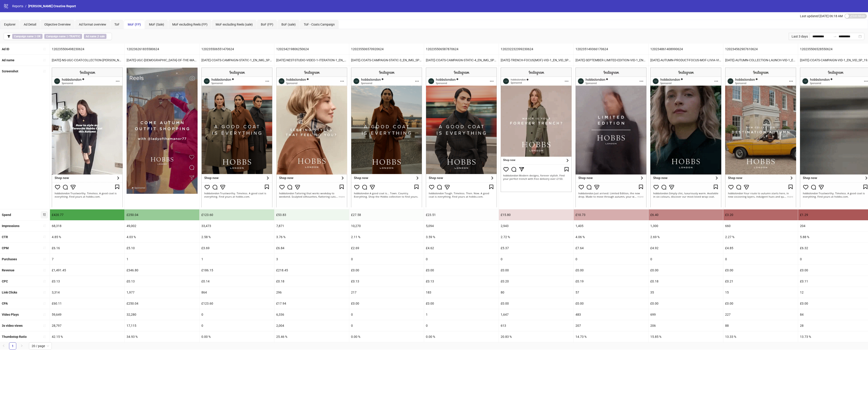 This screenshot has height=412, width=868. Describe the element at coordinates (162, 337) in the screenshot. I see `div: 34.93 %` at that location.